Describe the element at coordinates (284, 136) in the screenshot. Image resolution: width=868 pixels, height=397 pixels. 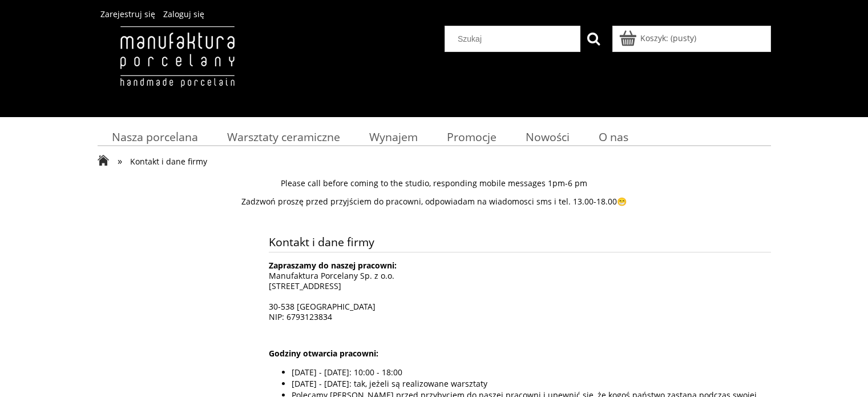
I see `a: Warsztaty ceramiczne` at that location.